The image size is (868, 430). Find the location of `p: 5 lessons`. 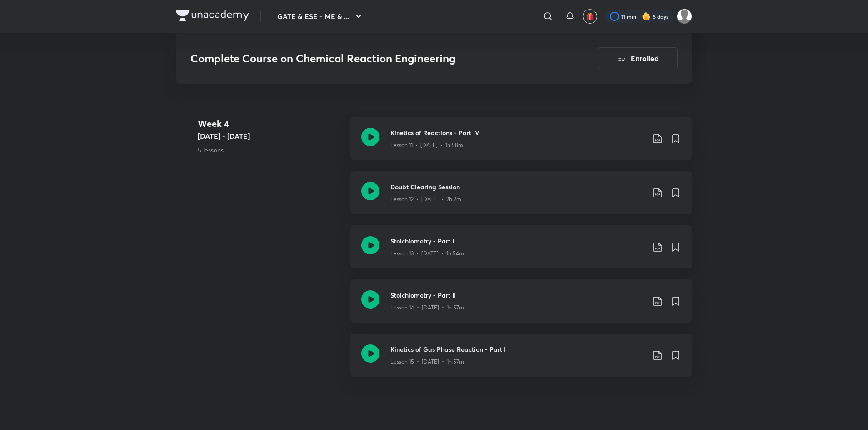

p: 5 lessons is located at coordinates (270, 150).